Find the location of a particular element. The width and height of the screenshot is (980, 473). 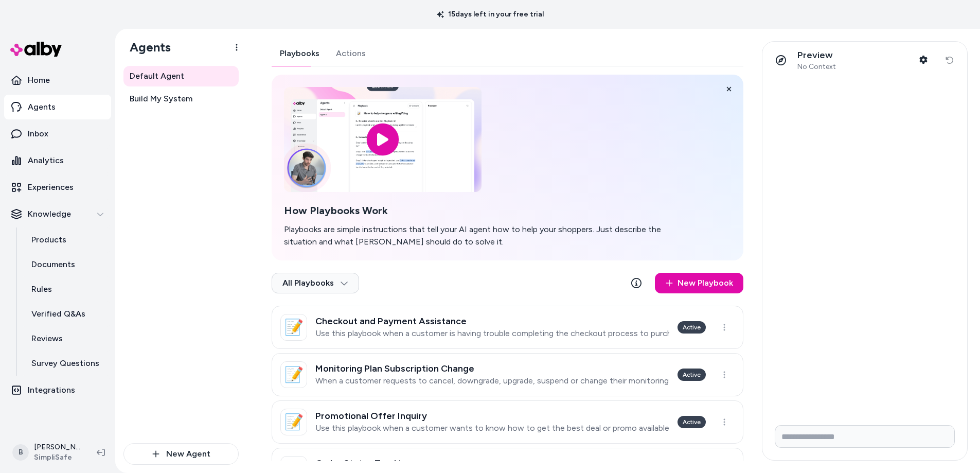

a: Agents is located at coordinates (57, 107).